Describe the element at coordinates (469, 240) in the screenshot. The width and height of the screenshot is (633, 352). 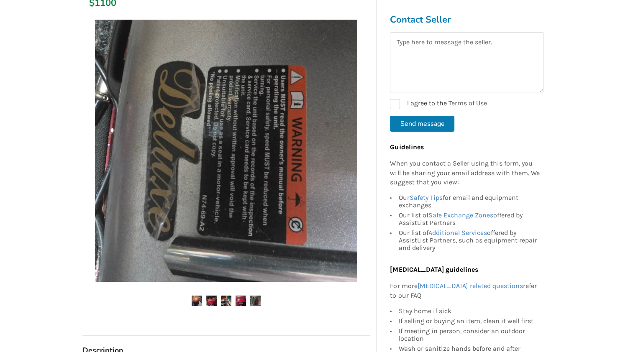
I see `div: Our list of offered by AssistList Partners, such as equipment repair and delivery` at that location.